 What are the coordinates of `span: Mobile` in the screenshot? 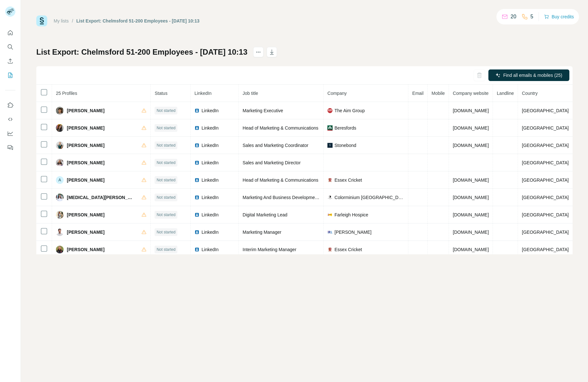 It's located at (438, 94).